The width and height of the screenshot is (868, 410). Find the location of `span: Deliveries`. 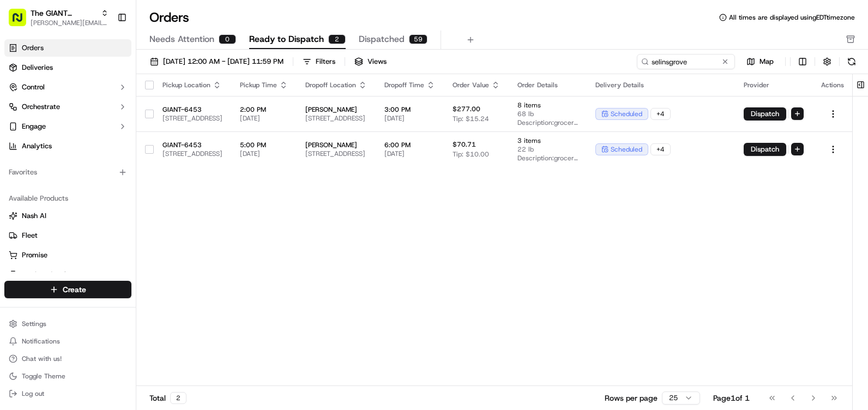

span: Deliveries is located at coordinates (37, 68).